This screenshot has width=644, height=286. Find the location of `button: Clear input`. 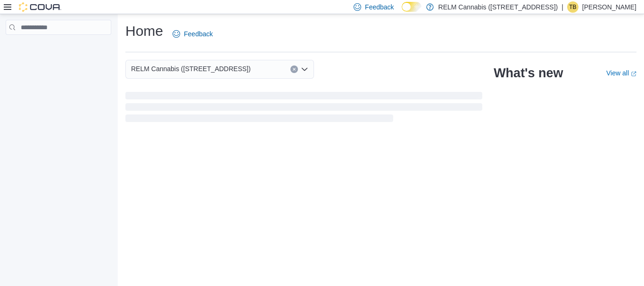

button: Clear input is located at coordinates (294, 69).